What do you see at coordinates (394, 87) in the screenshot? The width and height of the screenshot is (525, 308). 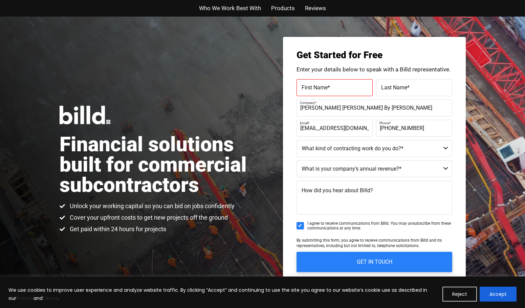 I see `span: Last Name` at bounding box center [394, 87].